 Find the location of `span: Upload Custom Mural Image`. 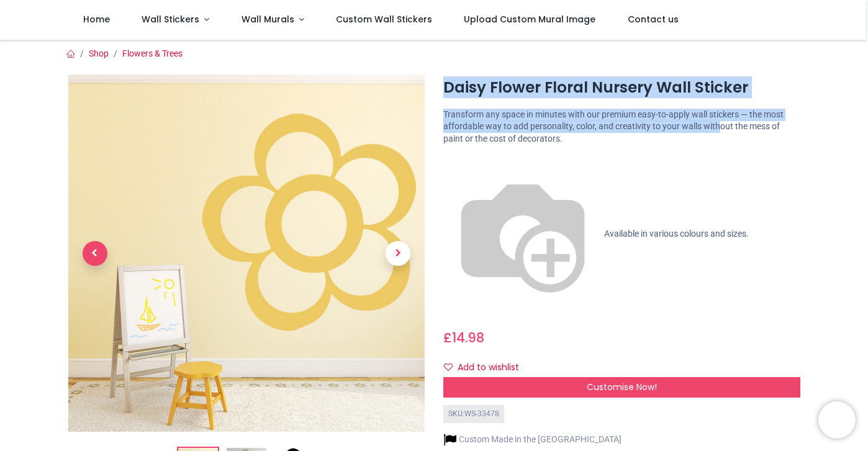

span: Upload Custom Mural Image is located at coordinates (530, 19).